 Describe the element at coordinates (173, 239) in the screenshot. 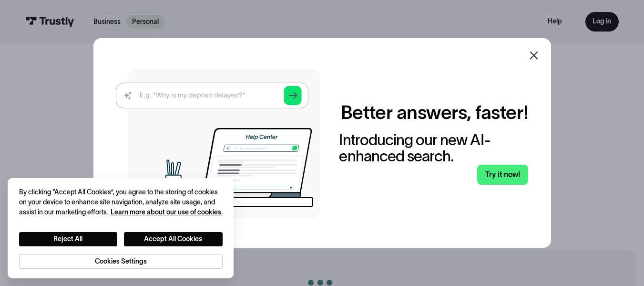

I see `button: Accept All Cookies` at that location.